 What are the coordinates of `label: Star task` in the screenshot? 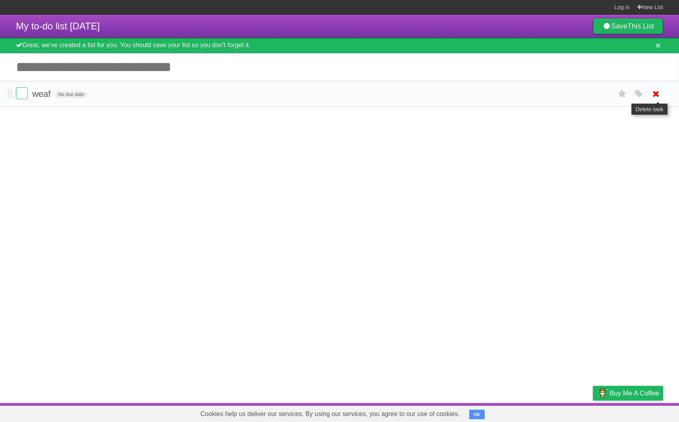 It's located at (622, 94).